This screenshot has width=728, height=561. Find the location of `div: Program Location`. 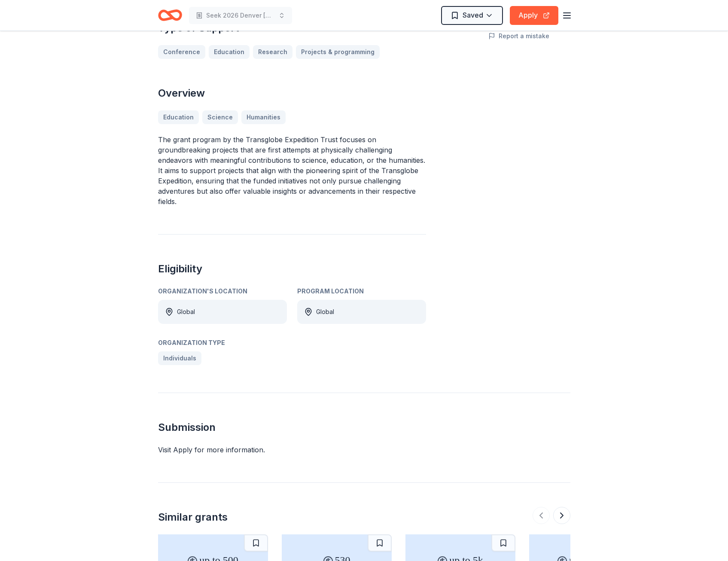

div: Program Location is located at coordinates (362, 292).